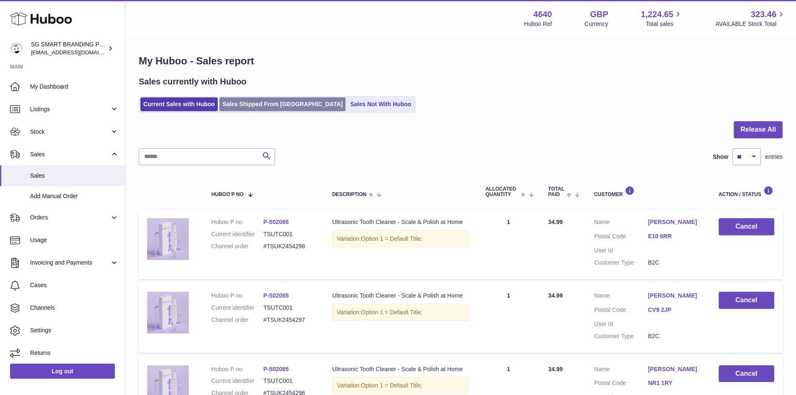  I want to click on span: Channels, so click(74, 308).